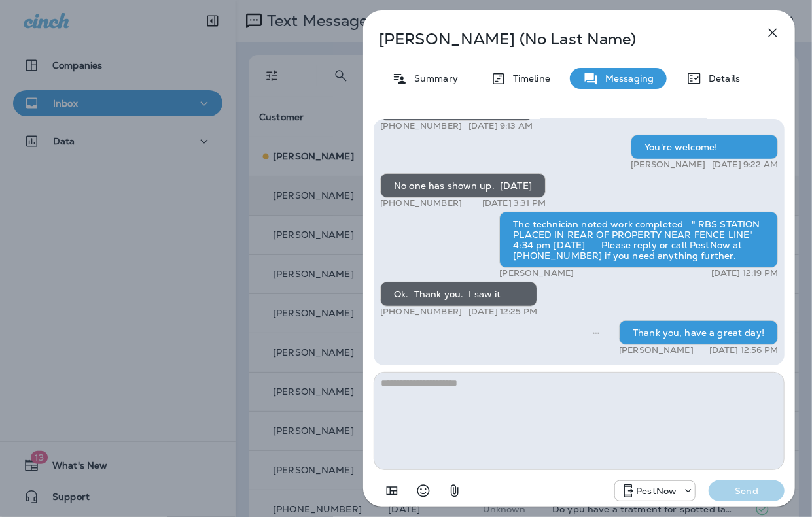  What do you see at coordinates (721, 78) in the screenshot?
I see `p: Details` at bounding box center [721, 78].